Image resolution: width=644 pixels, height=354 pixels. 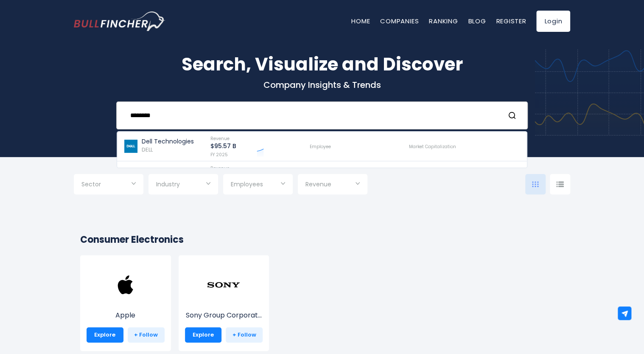 What do you see at coordinates (553, 21) in the screenshot?
I see `a: Login` at bounding box center [553, 21].